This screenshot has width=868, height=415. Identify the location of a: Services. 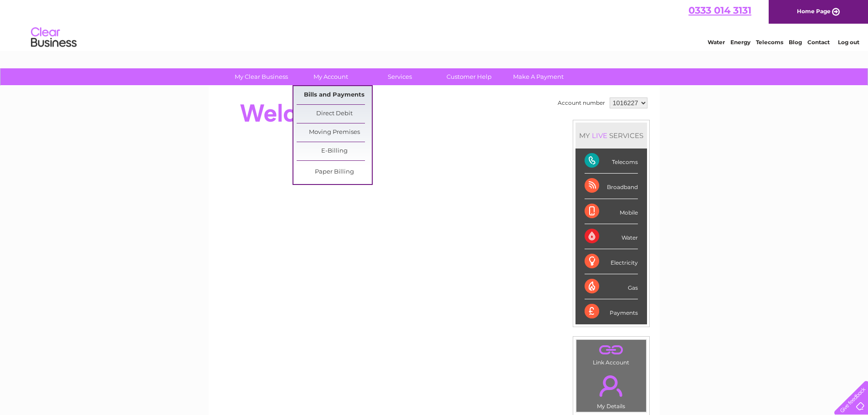
(399, 76).